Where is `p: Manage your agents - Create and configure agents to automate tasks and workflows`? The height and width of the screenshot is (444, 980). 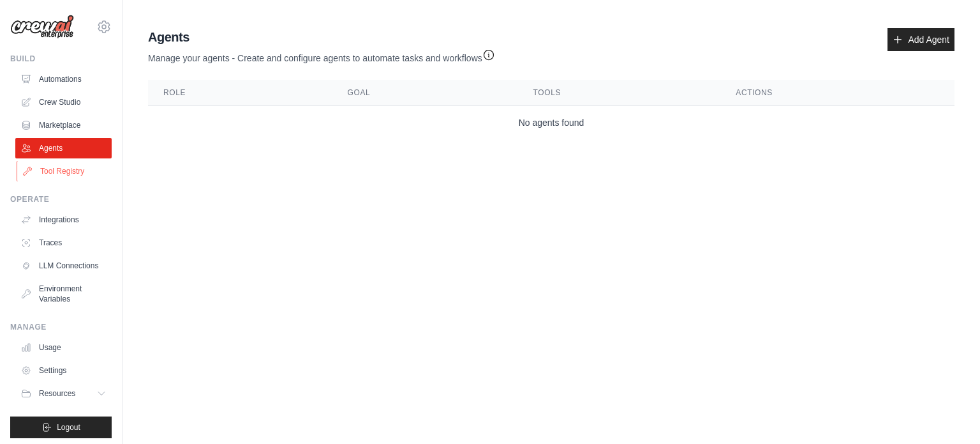 p: Manage your agents - Create and configure agents to automate tasks and workflows is located at coordinates (322, 55).